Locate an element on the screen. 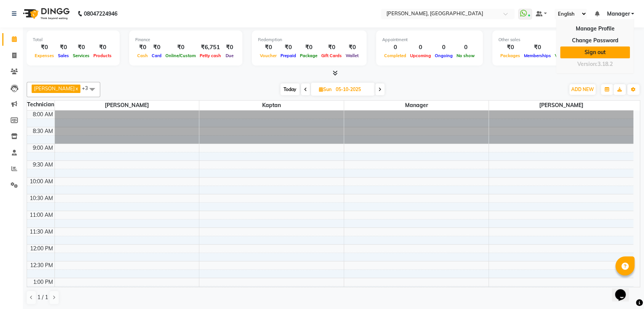 The height and width of the screenshot is (309, 644). span: Package is located at coordinates (309, 56).